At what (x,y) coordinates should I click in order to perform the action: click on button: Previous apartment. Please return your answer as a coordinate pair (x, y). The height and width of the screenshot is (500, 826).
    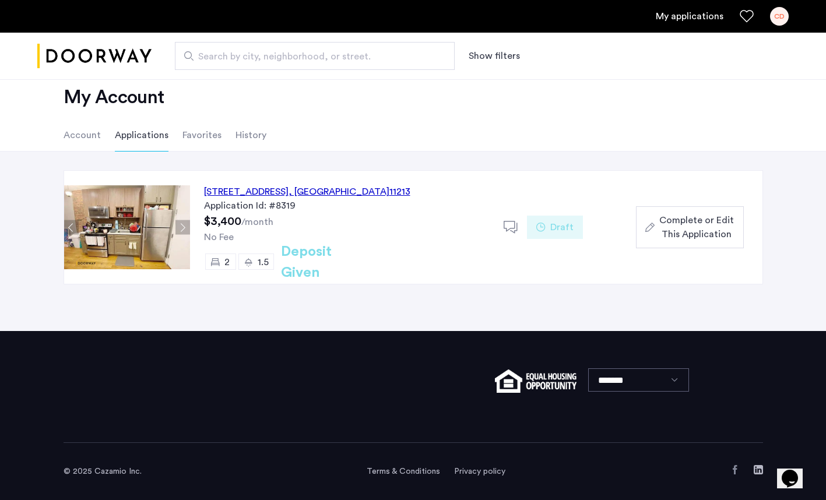
    Looking at the image, I should click on (71, 227).